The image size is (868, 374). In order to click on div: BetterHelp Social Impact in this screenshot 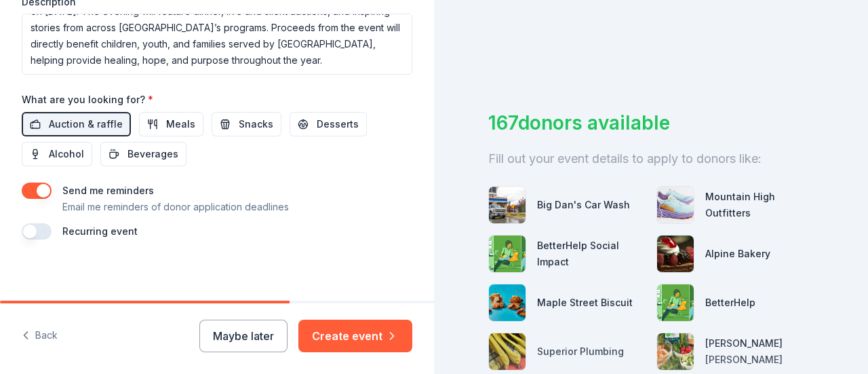, I will do `click(591, 254)`.